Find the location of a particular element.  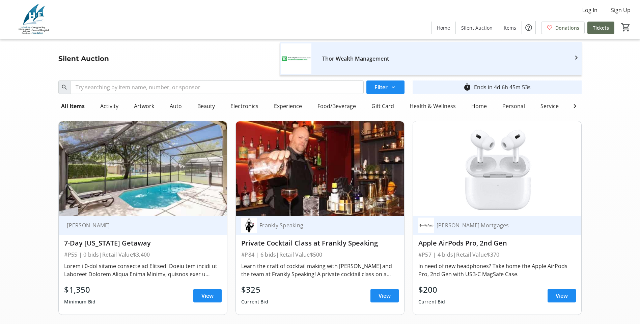

span: Donations is located at coordinates (567, 28).